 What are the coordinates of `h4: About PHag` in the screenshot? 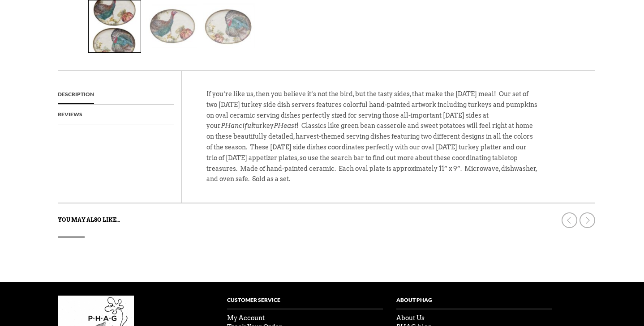 It's located at (474, 303).